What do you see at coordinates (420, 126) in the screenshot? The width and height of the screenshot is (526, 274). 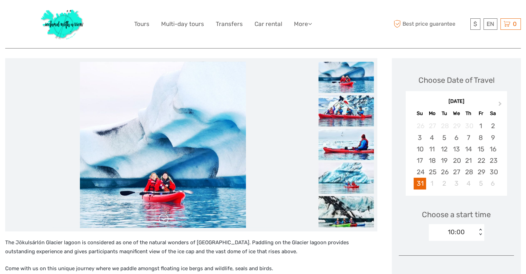 I see `div: Not available Sunday, April 26th, 2026` at bounding box center [420, 126].